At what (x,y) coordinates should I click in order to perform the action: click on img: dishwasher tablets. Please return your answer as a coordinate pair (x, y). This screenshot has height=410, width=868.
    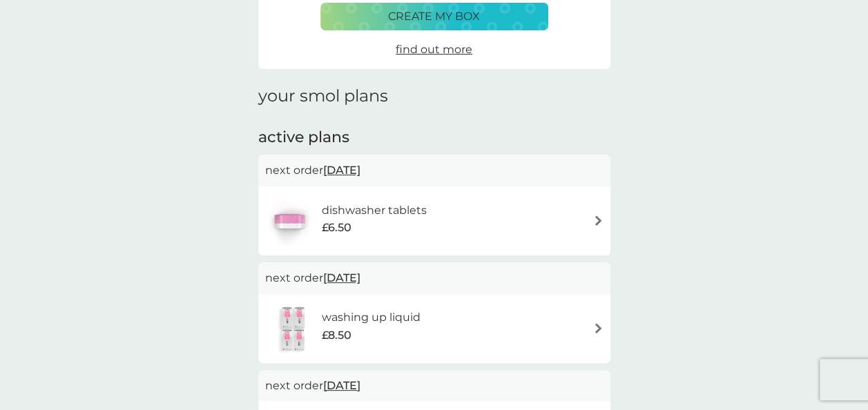
    Looking at the image, I should click on (289, 221).